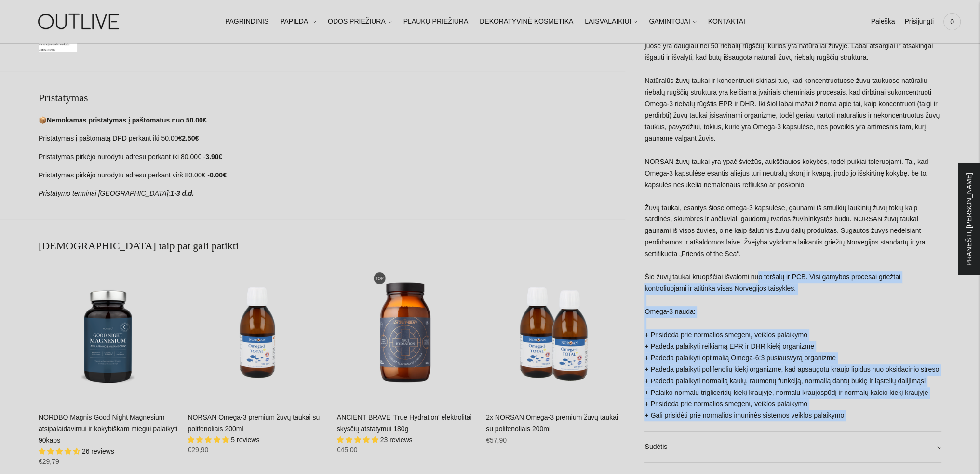 The height and width of the screenshot is (474, 980). What do you see at coordinates (332, 157) in the screenshot?
I see `p: Pristatymas pirkėjo nurodytu adresu perkant iki 80.00€ -` at bounding box center [332, 157].